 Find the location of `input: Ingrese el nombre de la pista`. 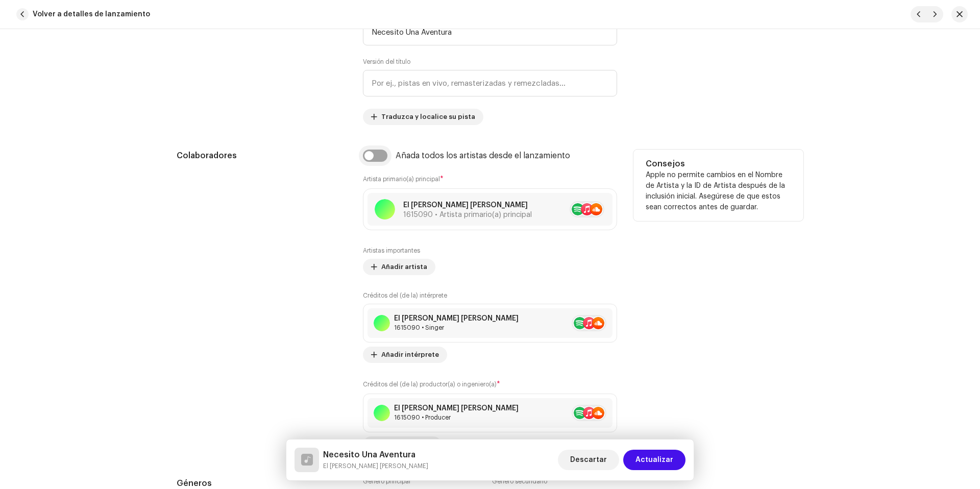

input: Ingrese el nombre de la pista is located at coordinates (490, 32).